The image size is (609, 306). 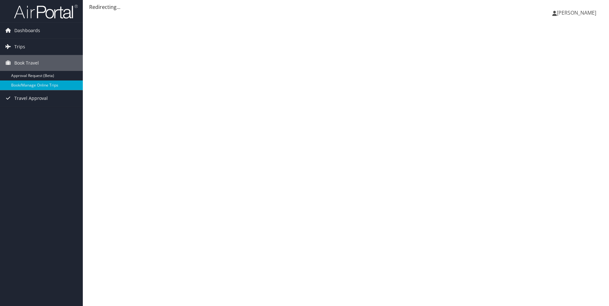 What do you see at coordinates (26, 63) in the screenshot?
I see `span: Book Travel` at bounding box center [26, 63].